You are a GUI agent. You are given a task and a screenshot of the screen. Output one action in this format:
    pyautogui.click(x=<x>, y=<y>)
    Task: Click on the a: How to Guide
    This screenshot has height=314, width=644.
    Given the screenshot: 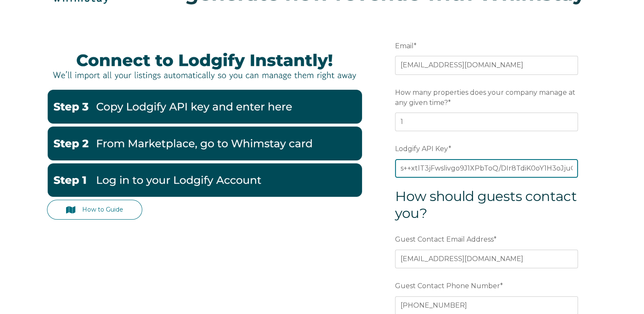 What is the action you would take?
    pyautogui.click(x=95, y=210)
    